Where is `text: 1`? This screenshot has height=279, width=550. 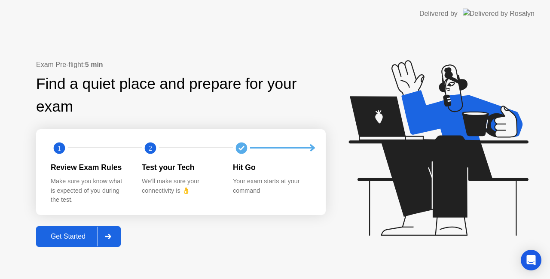 text: 1 is located at coordinates (59, 148).